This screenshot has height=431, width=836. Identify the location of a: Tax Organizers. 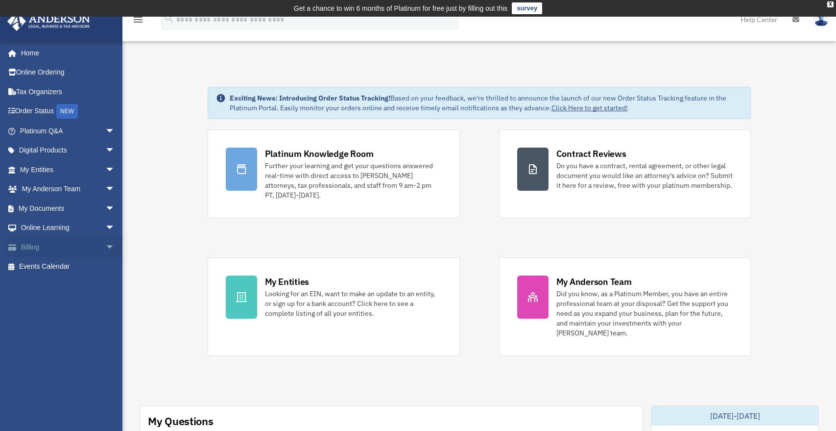
(68, 92).